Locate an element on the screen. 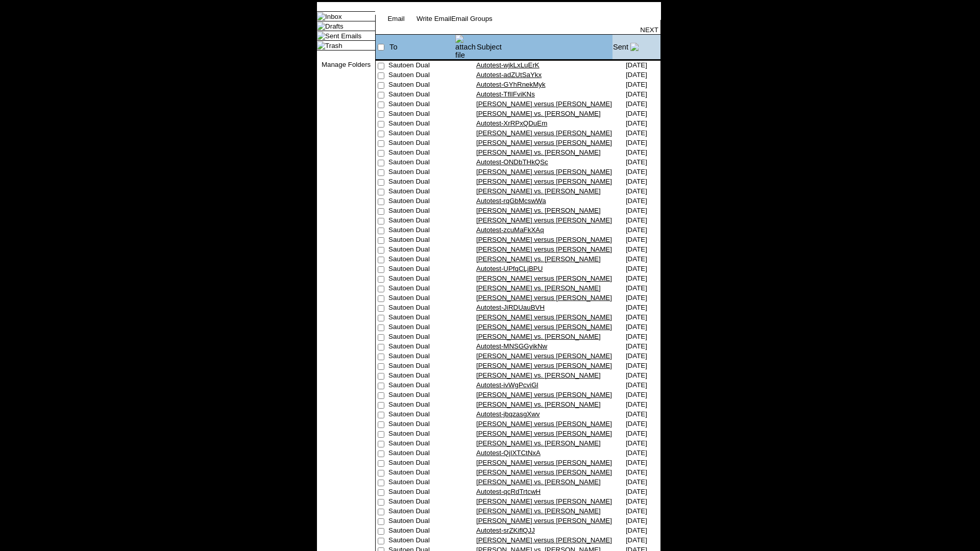 This screenshot has width=980, height=551. a: Autotest-ONDbTHkQSc is located at coordinates (512, 161).